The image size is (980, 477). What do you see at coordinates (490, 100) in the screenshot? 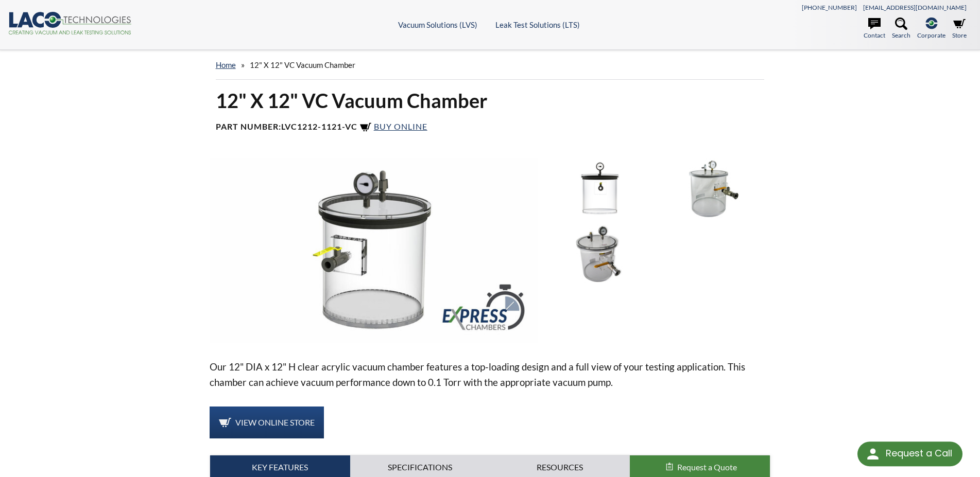
I see `h1: 12" X 12" VC Vacuum Chamber` at bounding box center [490, 100].